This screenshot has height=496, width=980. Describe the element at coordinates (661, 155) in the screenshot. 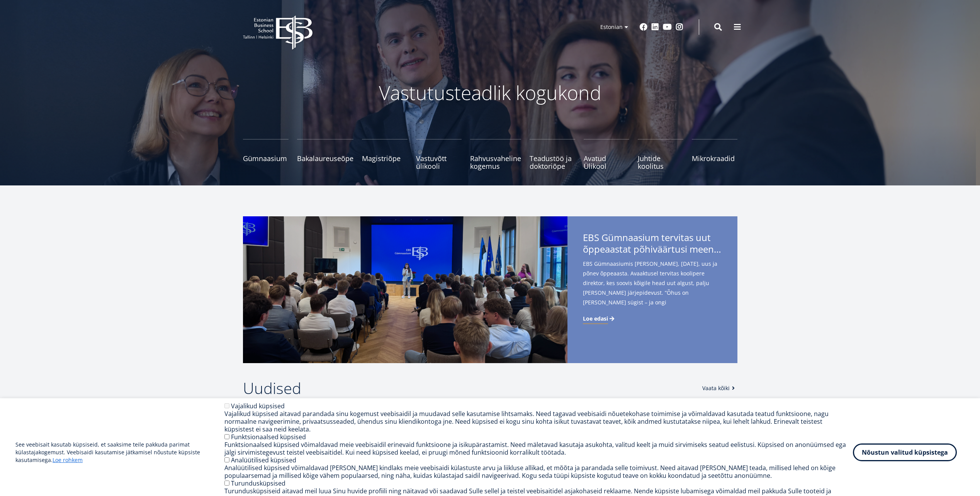

I see `a: Juhtide koolitus` at that location.